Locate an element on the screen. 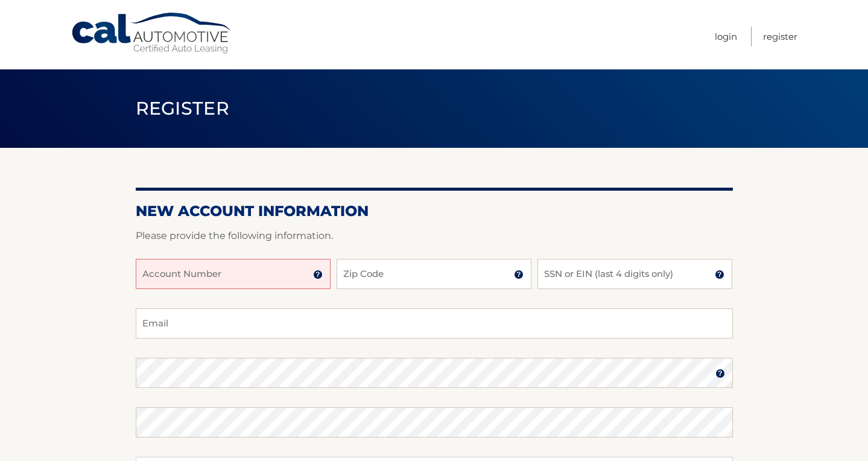 The width and height of the screenshot is (868, 461). p: Please provide the following information. is located at coordinates (434, 236).